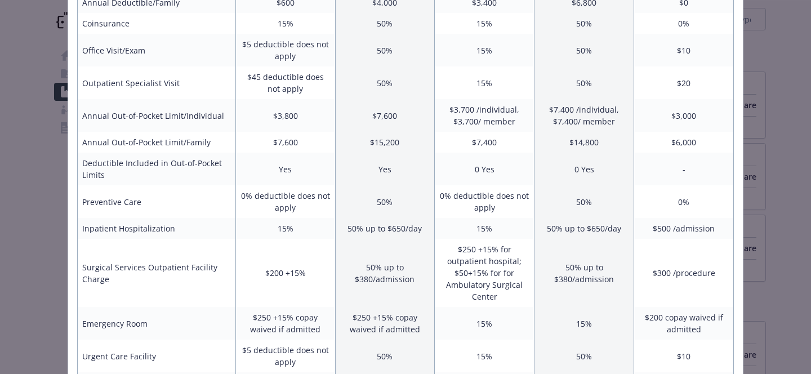 The height and width of the screenshot is (374, 811). I want to click on td: Inpatient Hospitalization, so click(157, 228).